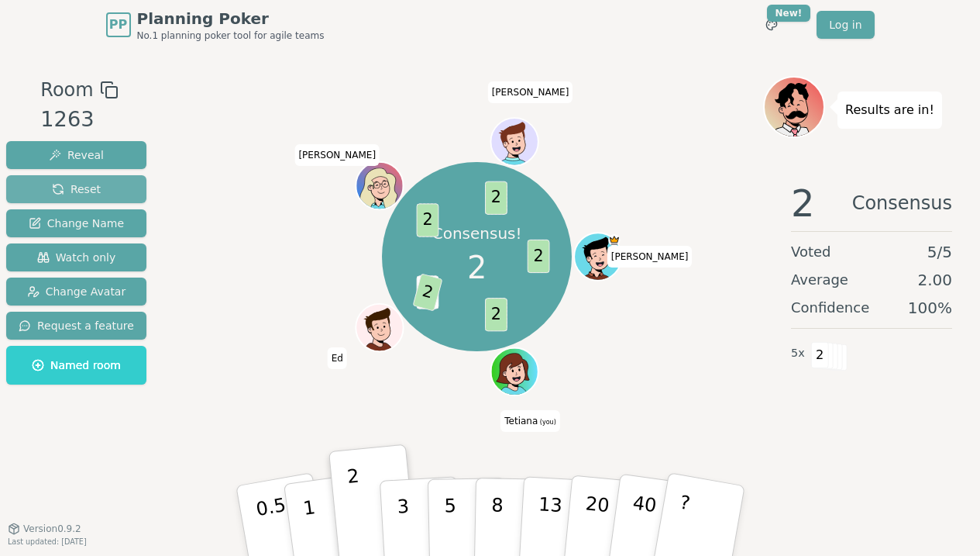 The image size is (980, 556). I want to click on button: Click to change your avatar, so click(514, 371).